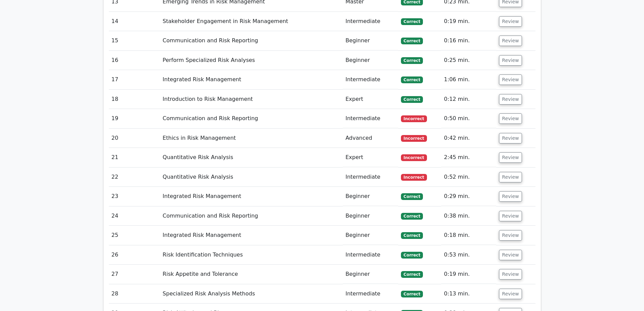 The height and width of the screenshot is (311, 644). I want to click on td: 1:06 min., so click(469, 79).